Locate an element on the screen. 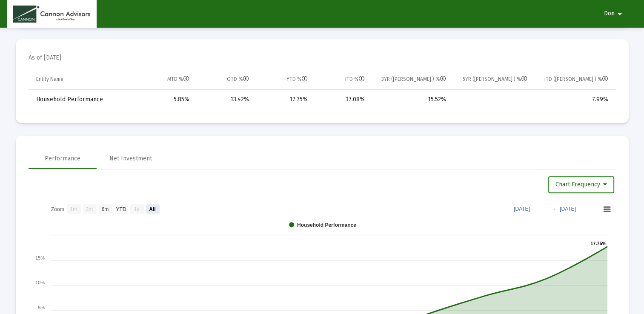  mat-icon: arrow_drop_down is located at coordinates (620, 14).